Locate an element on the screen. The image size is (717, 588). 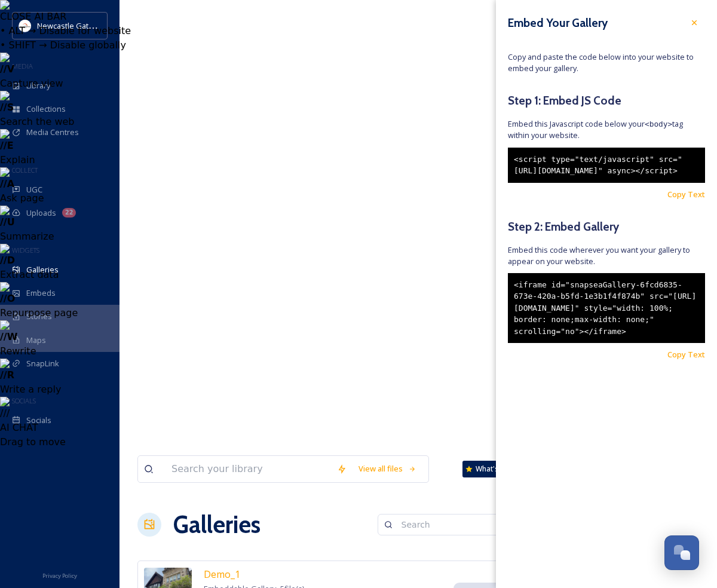
span: Privacy Policy is located at coordinates (60, 575).